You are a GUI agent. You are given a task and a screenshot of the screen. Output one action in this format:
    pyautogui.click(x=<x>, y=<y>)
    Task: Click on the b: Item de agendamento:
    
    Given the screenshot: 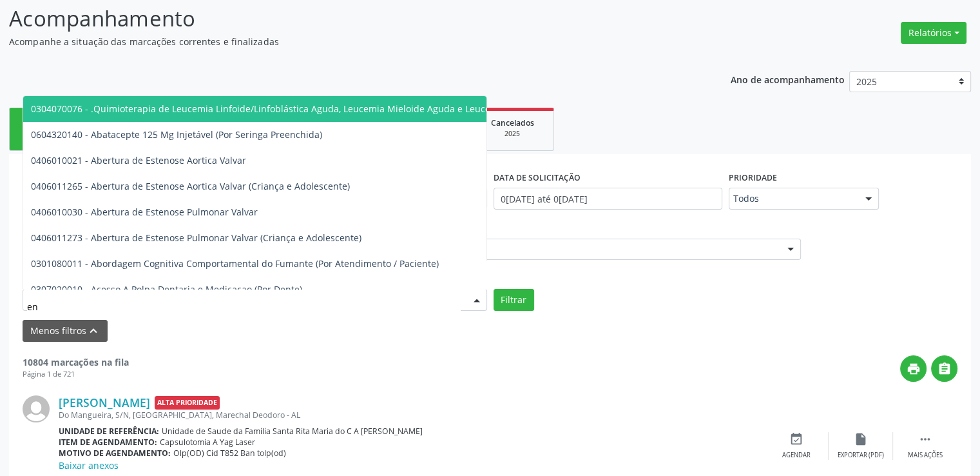 What is the action you would take?
    pyautogui.click(x=108, y=442)
    